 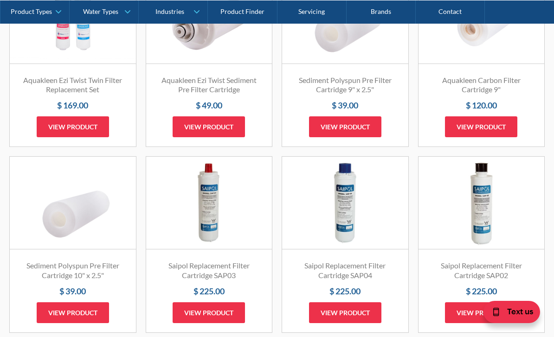 What do you see at coordinates (170, 11) in the screenshot?
I see `div: Industries` at bounding box center [170, 11].